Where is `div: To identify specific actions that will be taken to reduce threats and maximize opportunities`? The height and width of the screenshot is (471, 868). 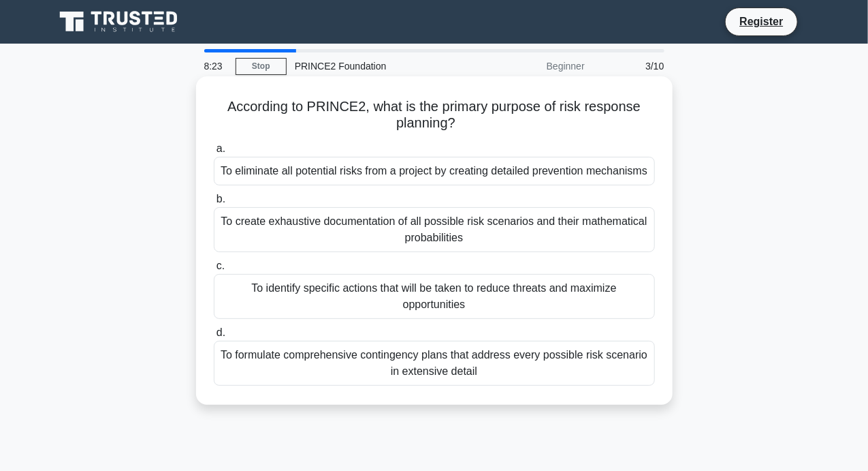
div: To identify specific actions that will be taken to reduce threats and maximize opportunities is located at coordinates (434, 296).